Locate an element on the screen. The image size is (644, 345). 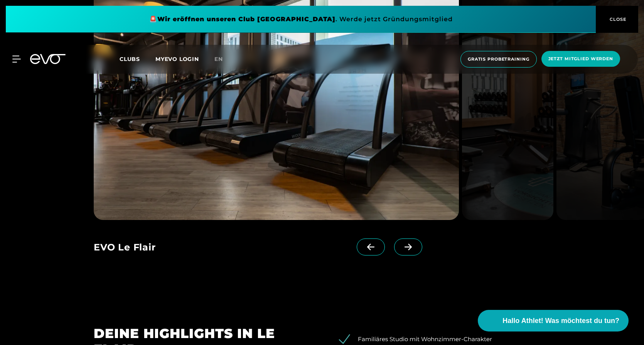
span: Hallo Athlet! Was möchtest du tun? is located at coordinates (561, 321).